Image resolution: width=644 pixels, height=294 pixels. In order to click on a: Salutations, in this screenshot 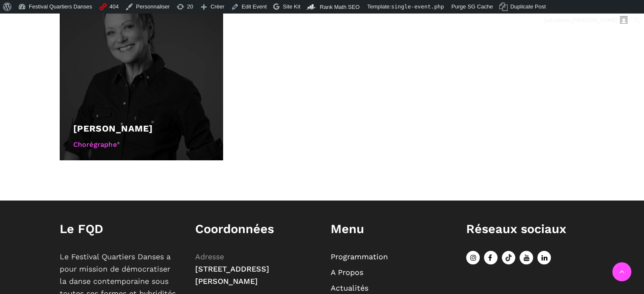, I will do `click(586, 20)`.